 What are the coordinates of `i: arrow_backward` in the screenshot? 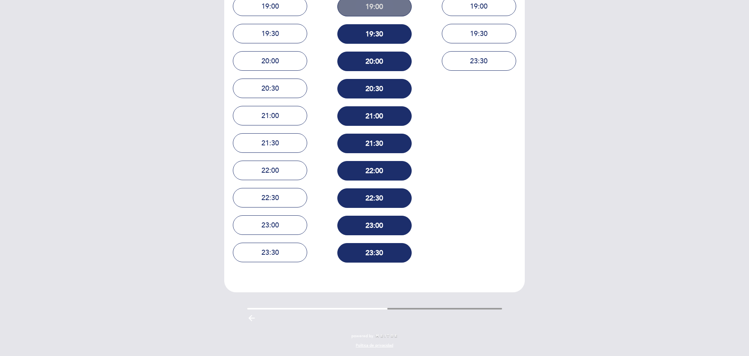 It's located at (252, 318).